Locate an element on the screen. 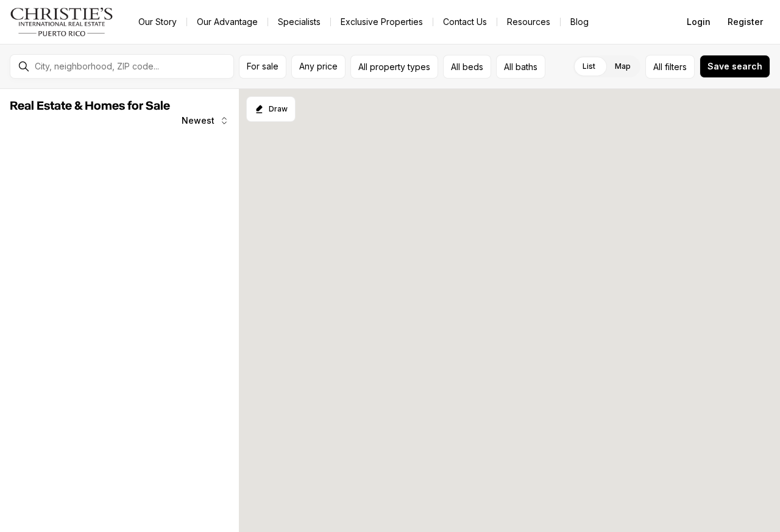  button: Start drawing is located at coordinates (271, 109).